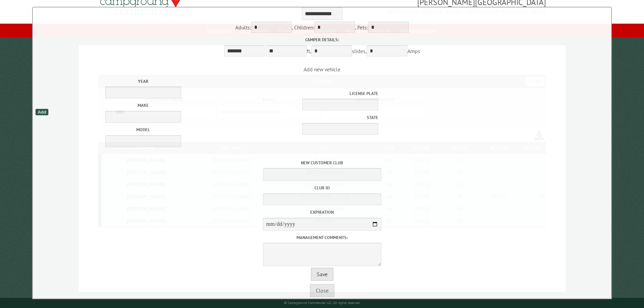 This screenshot has width=644, height=308. Describe the element at coordinates (143, 105) in the screenshot. I see `label: Make` at that location.